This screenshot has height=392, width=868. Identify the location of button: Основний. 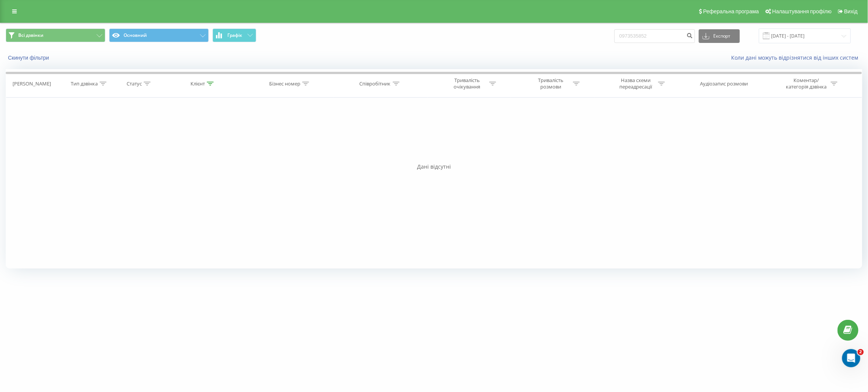
(159, 35).